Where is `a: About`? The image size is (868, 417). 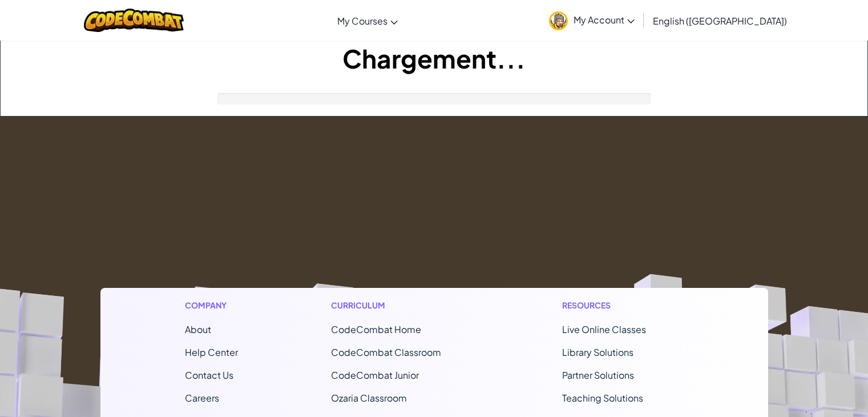 a: About is located at coordinates (198, 328).